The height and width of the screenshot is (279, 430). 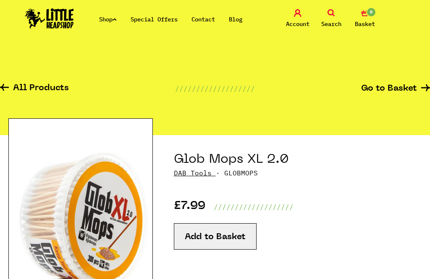 What do you see at coordinates (331, 24) in the screenshot?
I see `span: Search` at bounding box center [331, 24].